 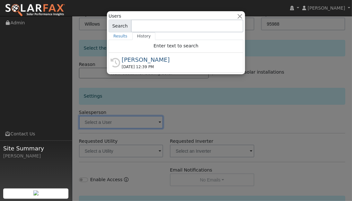 What do you see at coordinates (36, 148) in the screenshot?
I see `span: Site Summary` at bounding box center [36, 148].